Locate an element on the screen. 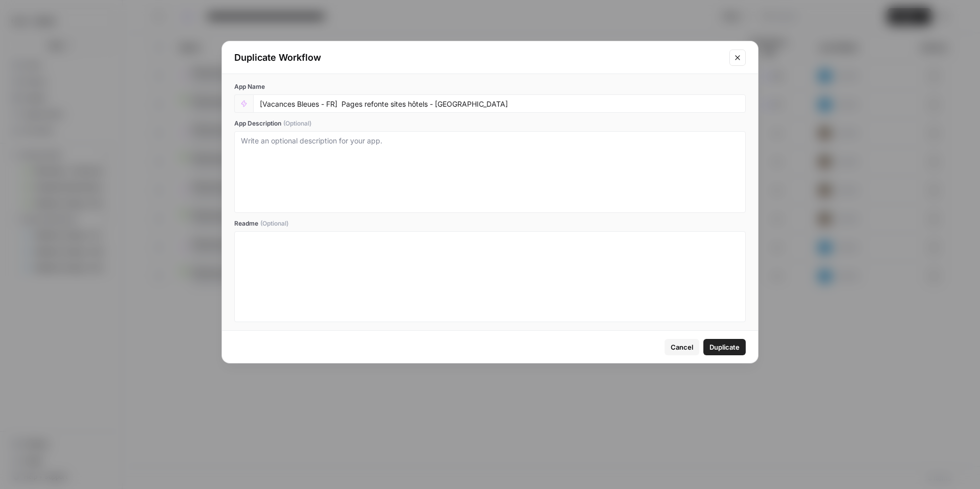 The width and height of the screenshot is (980, 489). div: Duplicate Workflow is located at coordinates (479, 58).